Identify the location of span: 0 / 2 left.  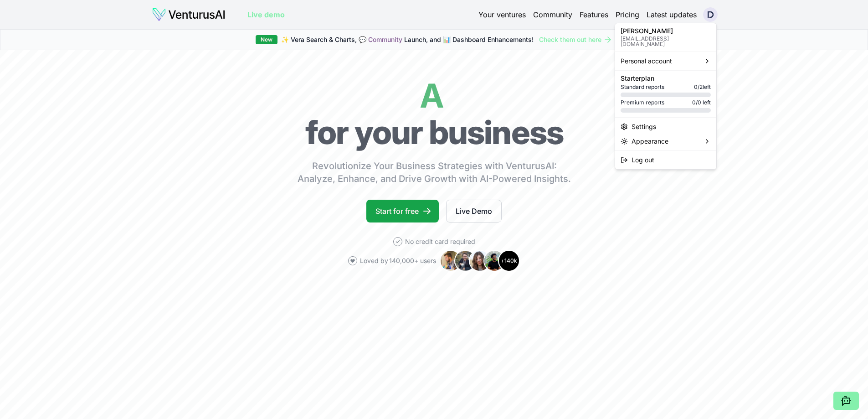
(702, 87).